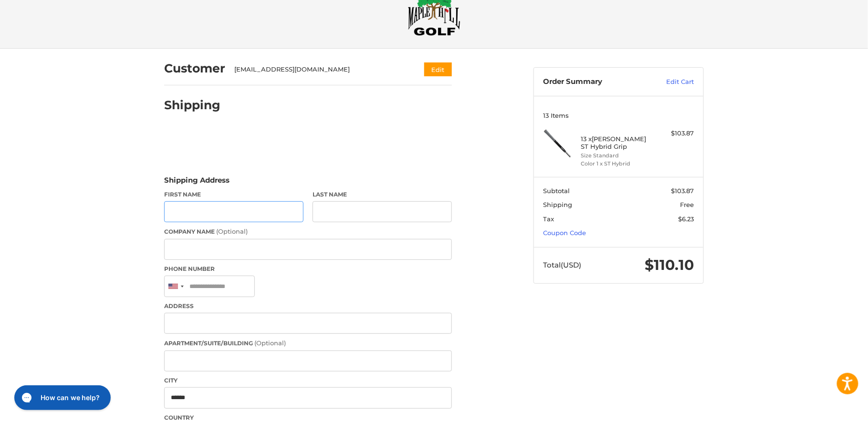  I want to click on span: $110.10, so click(670, 265).